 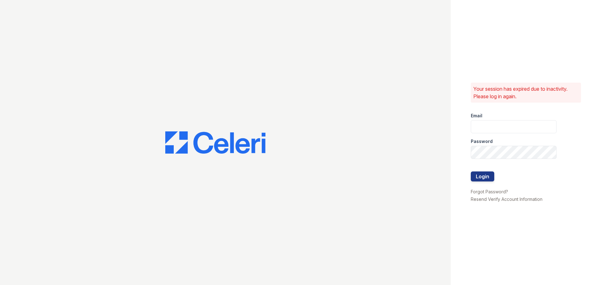 I want to click on label: Password, so click(x=482, y=141).